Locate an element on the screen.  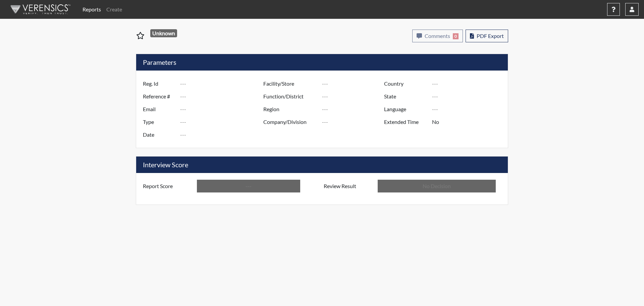
label: Language is located at coordinates (406, 109).